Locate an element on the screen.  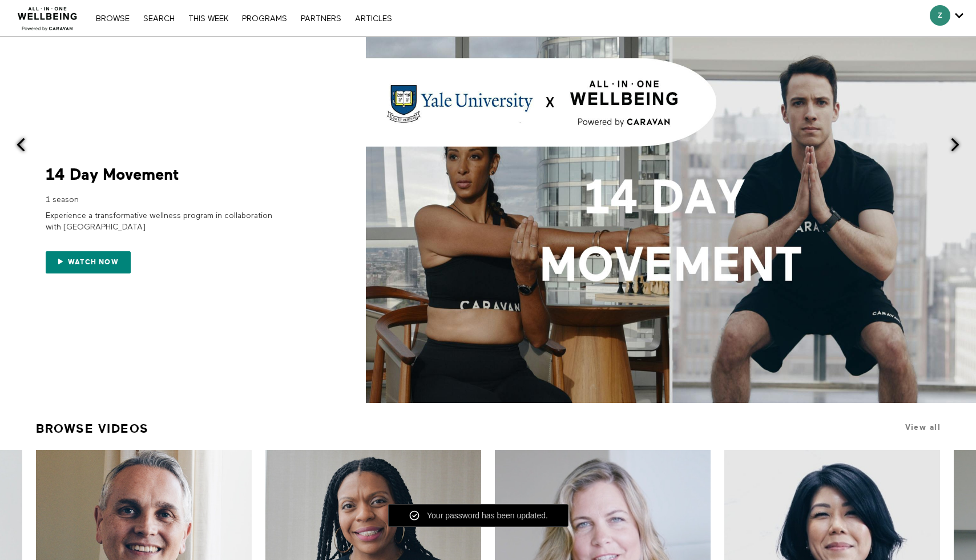
a: PARTNERS is located at coordinates (321, 19).